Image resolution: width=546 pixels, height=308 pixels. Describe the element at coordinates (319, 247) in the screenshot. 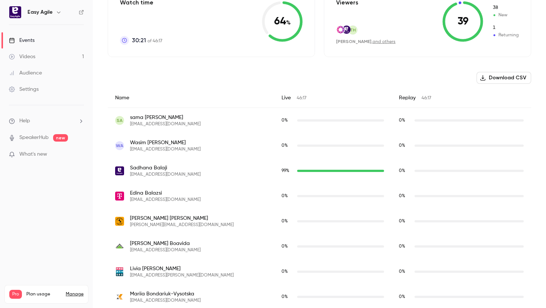

I see `div: joao.c.boavida@leroymerlin.pt` at that location.